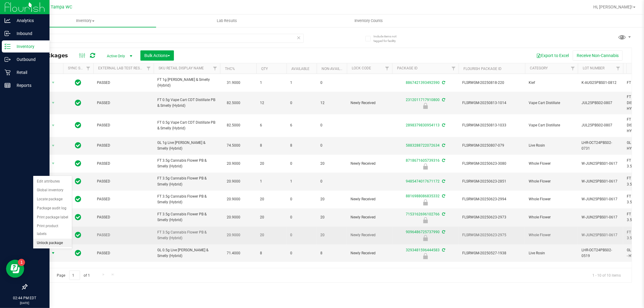  I want to click on a: Lock Code, so click(361, 68).